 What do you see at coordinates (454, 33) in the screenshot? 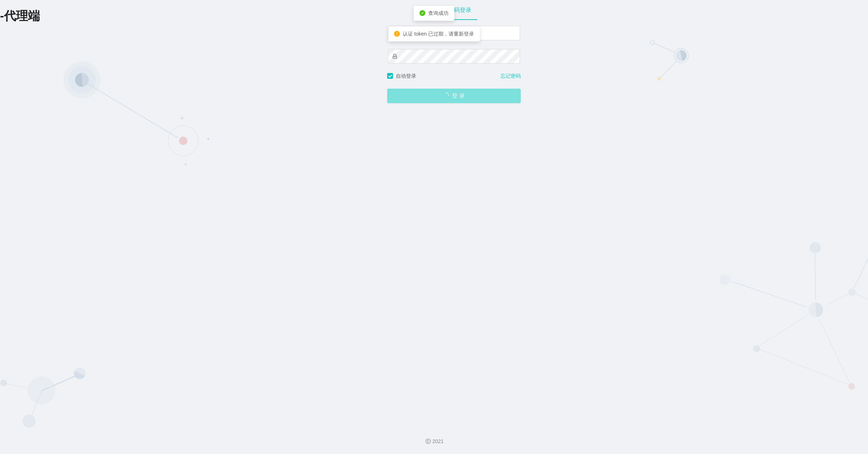
I see `input: 请输入` at bounding box center [454, 33].